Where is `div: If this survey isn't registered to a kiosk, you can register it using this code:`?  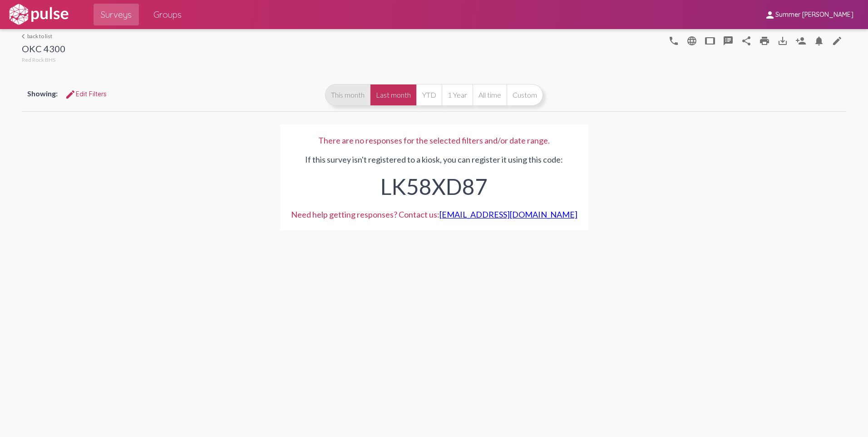
div: If this survey isn't registered to a kiosk, you can register it using this code: is located at coordinates (434, 175).